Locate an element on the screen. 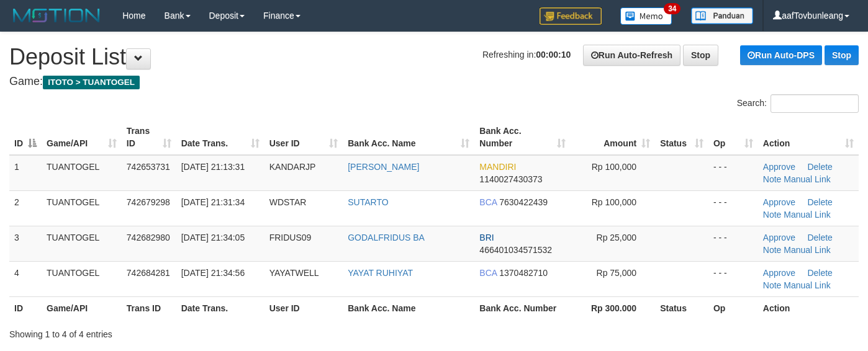 The image size is (868, 351). strong: 00:00:10 is located at coordinates (553, 55).